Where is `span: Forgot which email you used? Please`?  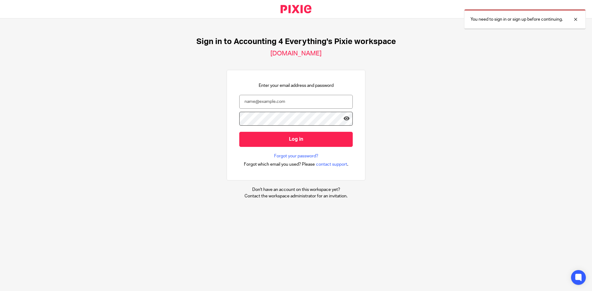 span: Forgot which email you used? Please is located at coordinates (279, 165).